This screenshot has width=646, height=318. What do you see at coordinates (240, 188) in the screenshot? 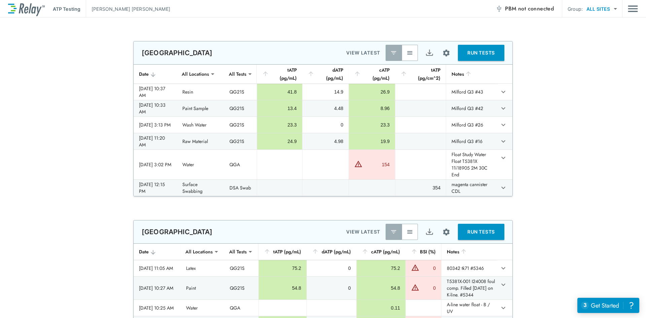
I see `td: DSA Swab` at bounding box center [240, 188].